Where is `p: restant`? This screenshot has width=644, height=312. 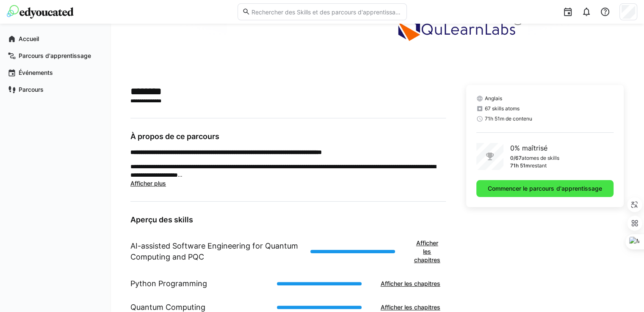 p: restant is located at coordinates (538, 166).